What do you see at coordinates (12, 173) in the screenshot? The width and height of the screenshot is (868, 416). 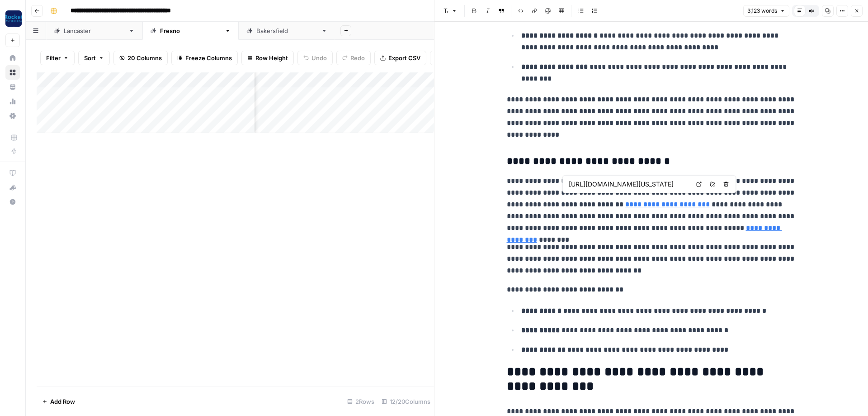 I see `a: AirOps Academy` at bounding box center [12, 173].